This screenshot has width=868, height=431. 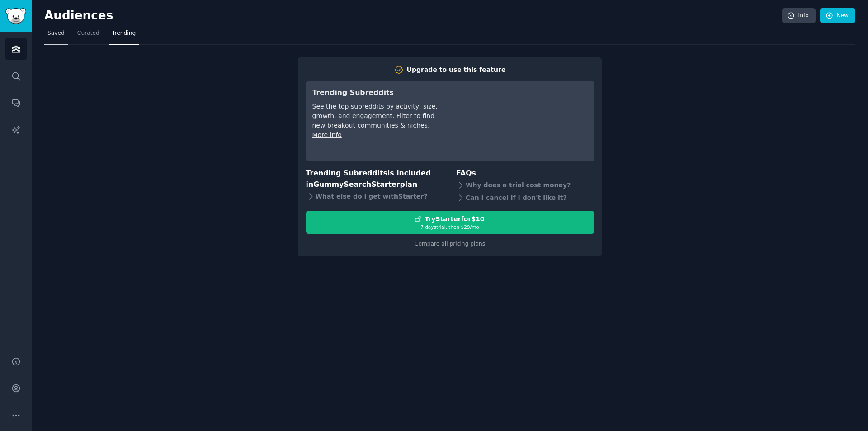 What do you see at coordinates (88, 34) in the screenshot?
I see `span: Curated` at bounding box center [88, 34].